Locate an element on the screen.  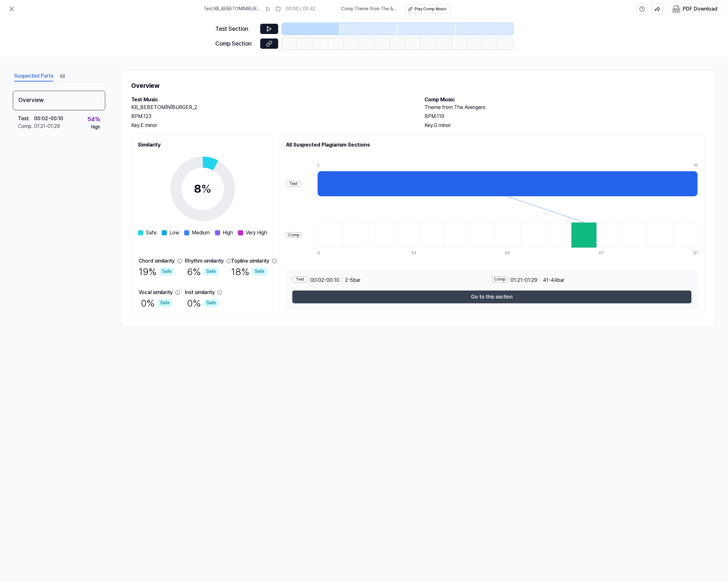
span: 00:02 - 00:10 is located at coordinates (325, 280).